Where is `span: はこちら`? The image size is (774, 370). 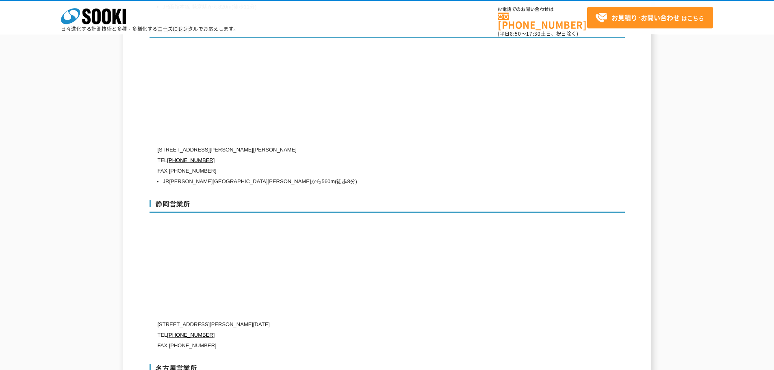
span: はこちら is located at coordinates (650, 18).